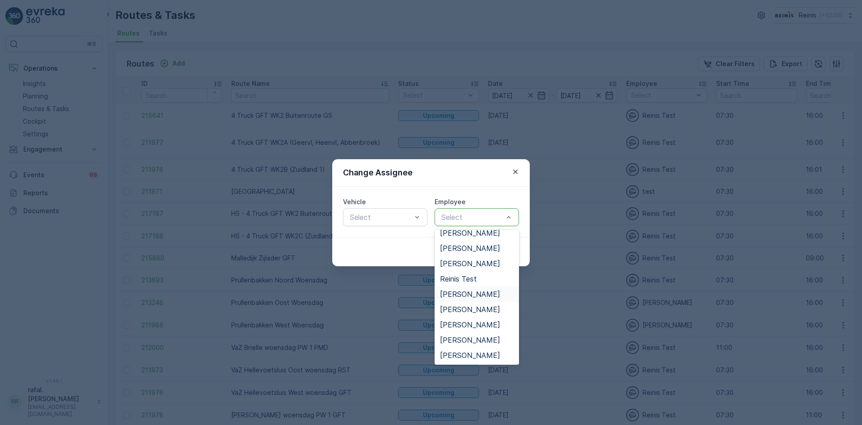 Image resolution: width=862 pixels, height=425 pixels. What do you see at coordinates (354, 201) in the screenshot?
I see `label: Vehicle` at bounding box center [354, 201].